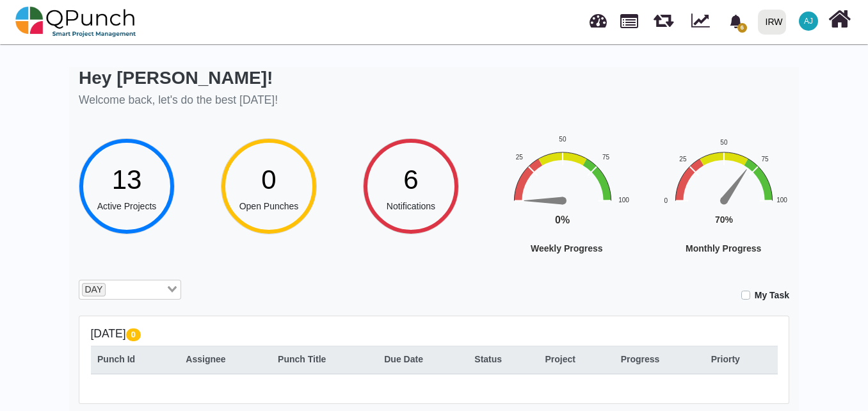 Image resolution: width=868 pixels, height=411 pixels. What do you see at coordinates (598, 17) in the screenshot?
I see `span: Dashboard` at bounding box center [598, 17].